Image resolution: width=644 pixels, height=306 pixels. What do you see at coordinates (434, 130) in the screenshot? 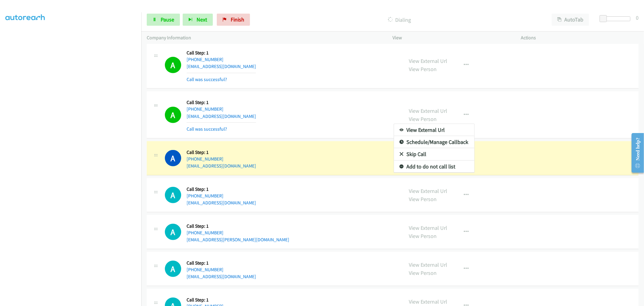
I see `a: View External Url` at bounding box center [434, 130].